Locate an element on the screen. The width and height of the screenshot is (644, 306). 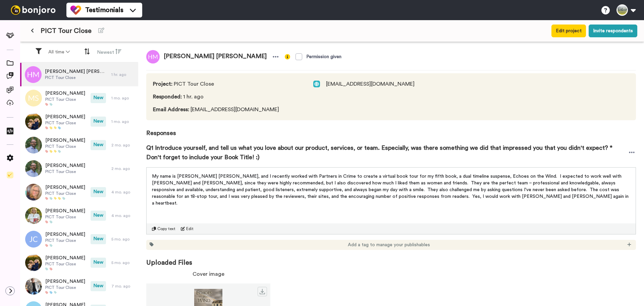
span: Add a tag to manage your publishables is located at coordinates (389, 244).